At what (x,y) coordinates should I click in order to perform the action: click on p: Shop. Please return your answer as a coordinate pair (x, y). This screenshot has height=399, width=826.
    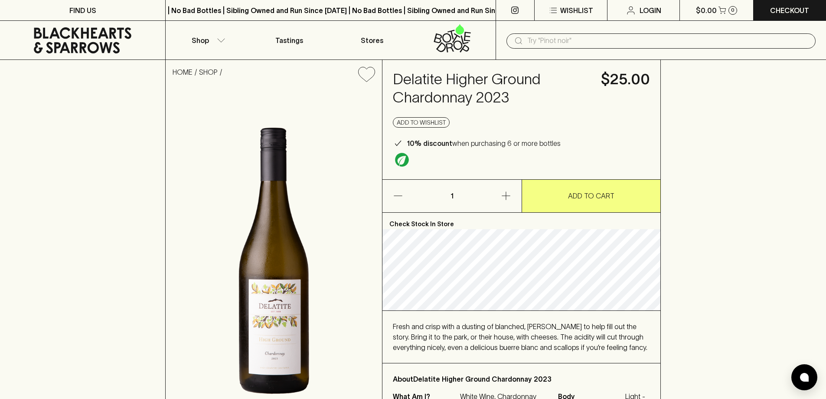
    Looking at the image, I should click on (200, 40).